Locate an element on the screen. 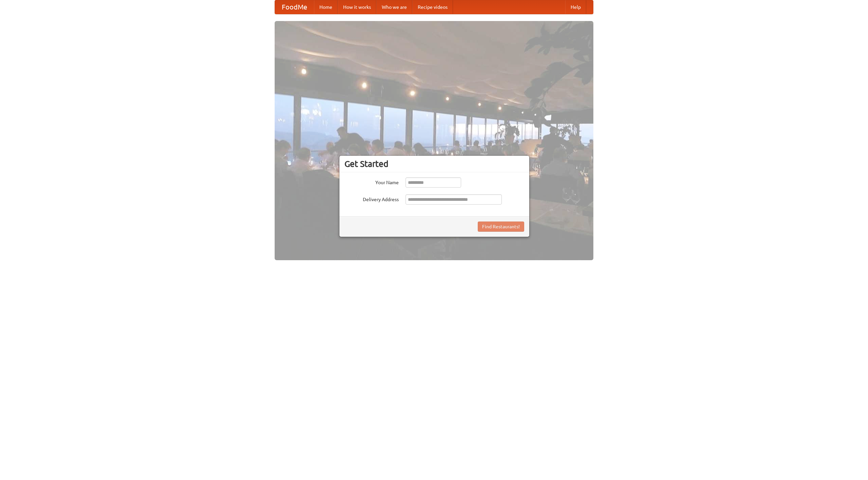 The height and width of the screenshot is (480, 868). a: Help is located at coordinates (576, 7).